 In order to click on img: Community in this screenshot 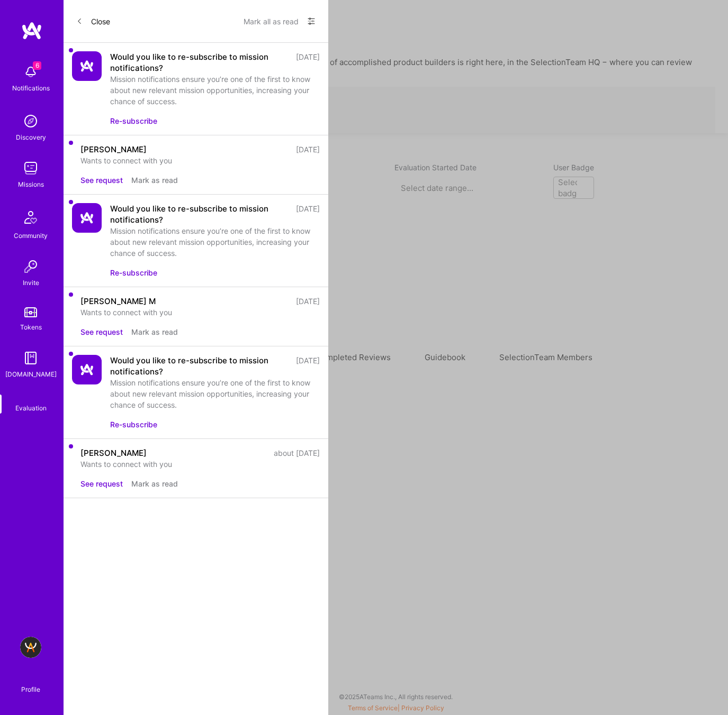, I will do `click(31, 218)`.